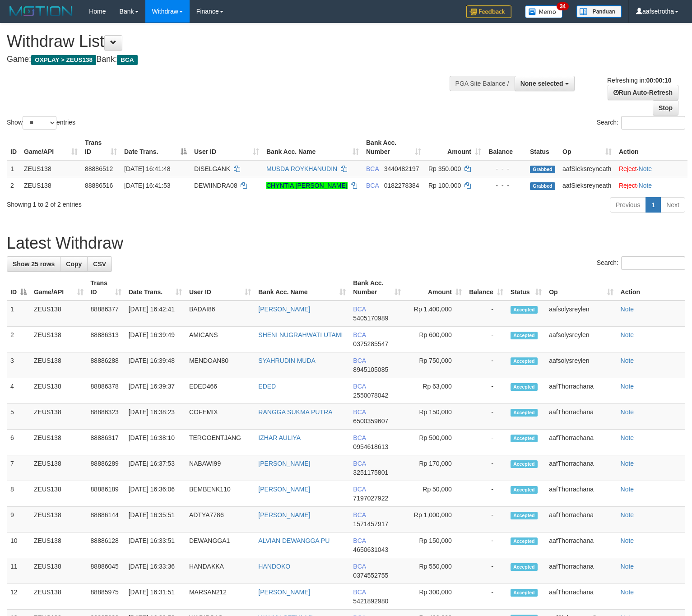 This screenshot has height=616, width=692. What do you see at coordinates (628, 169) in the screenshot?
I see `a: Reject` at bounding box center [628, 169].